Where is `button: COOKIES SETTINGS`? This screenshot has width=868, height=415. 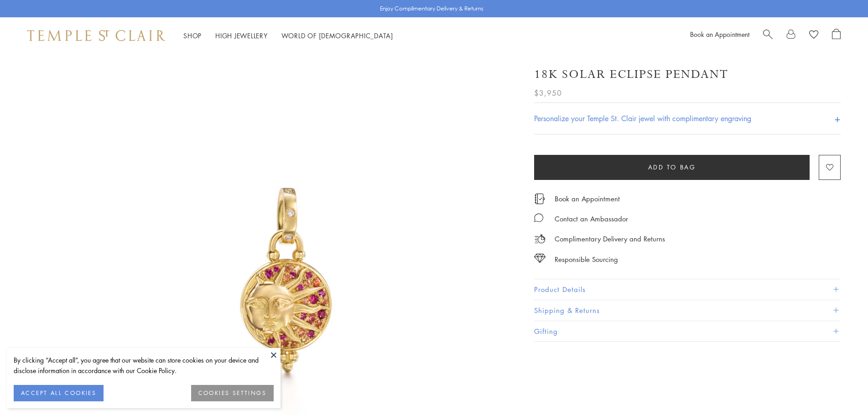
button: COOKIES SETTINGS is located at coordinates (233, 394).